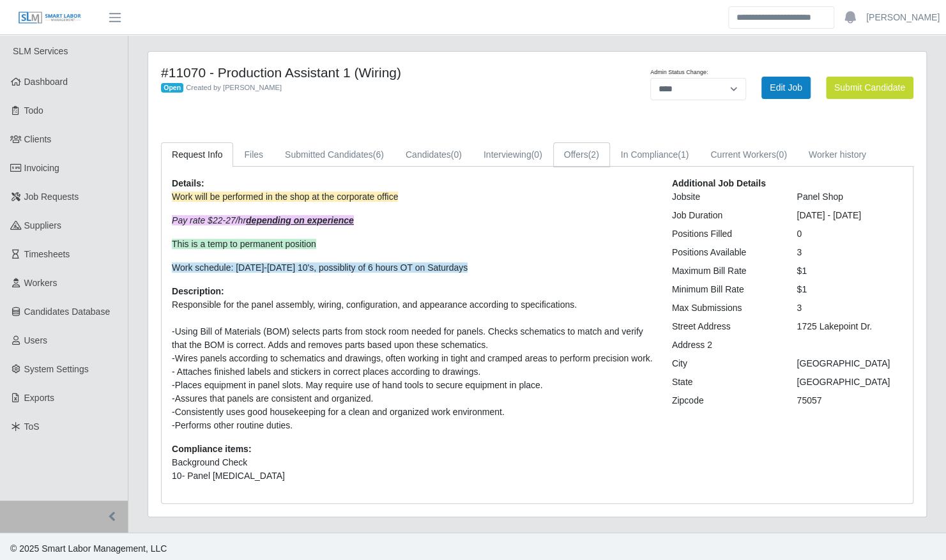  I want to click on a: Request Info, so click(196, 155).